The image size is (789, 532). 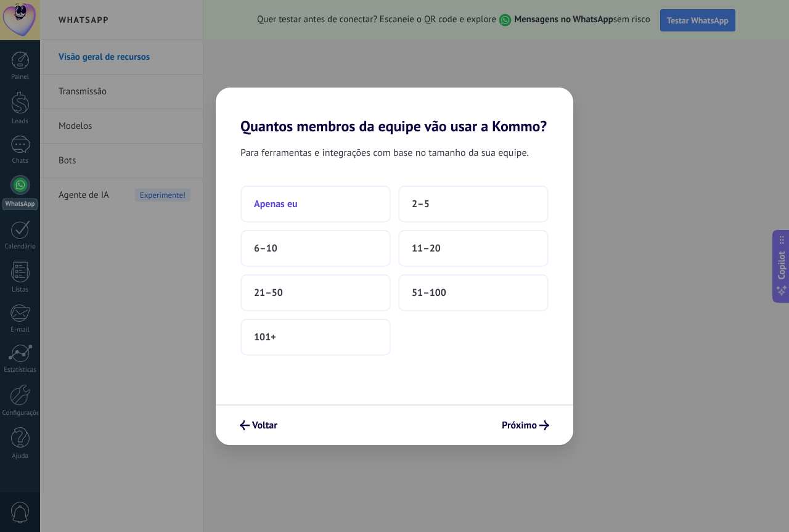 I want to click on button: 2–5, so click(x=473, y=204).